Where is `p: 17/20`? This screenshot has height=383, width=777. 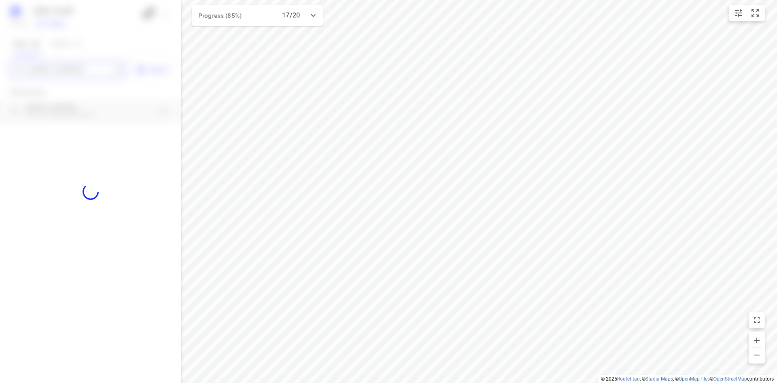
p: 17/20 is located at coordinates (291, 15).